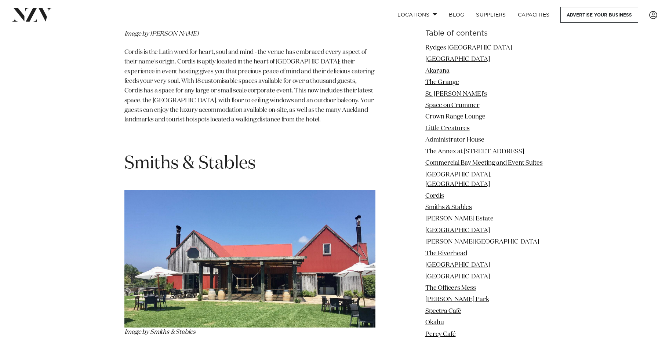  Describe the element at coordinates (190, 164) in the screenshot. I see `span: Smiths & Stables` at that location.